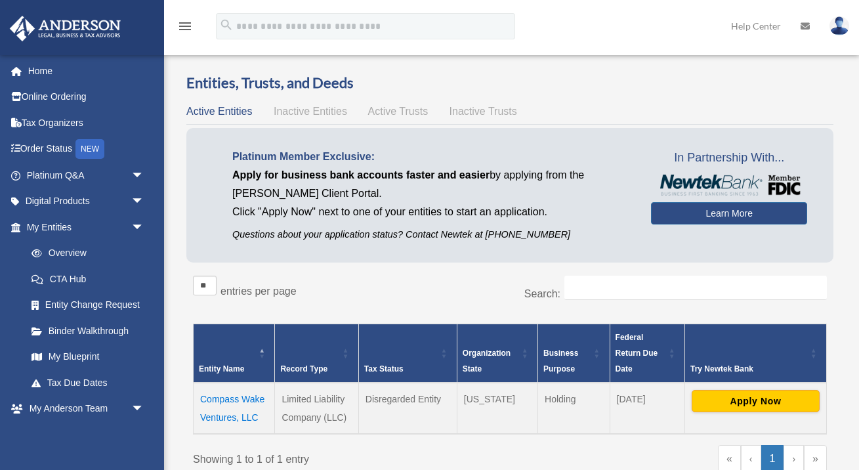 The height and width of the screenshot is (470, 859). I want to click on td: Holding, so click(574, 408).